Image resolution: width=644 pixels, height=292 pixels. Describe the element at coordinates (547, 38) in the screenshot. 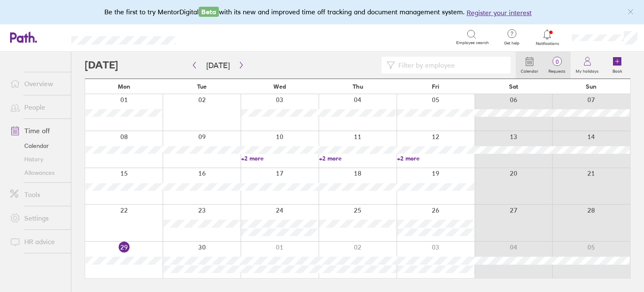

I see `a: Notifications` at that location.